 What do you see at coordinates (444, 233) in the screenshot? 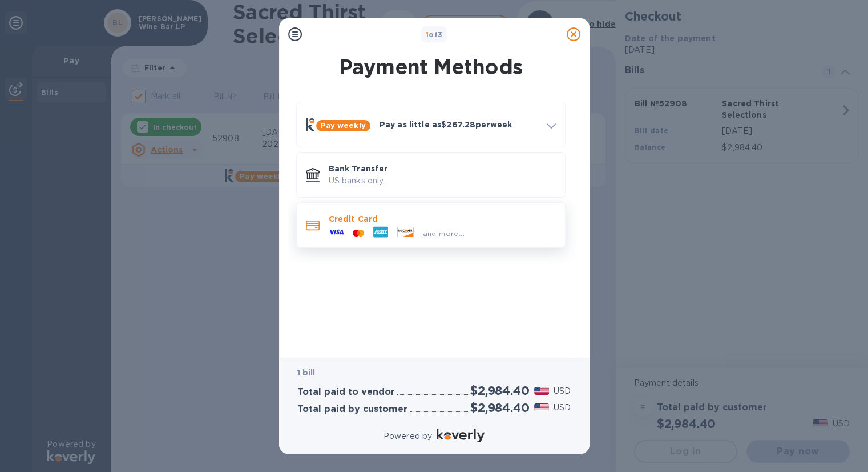
I see `span: and more...` at bounding box center [444, 233].